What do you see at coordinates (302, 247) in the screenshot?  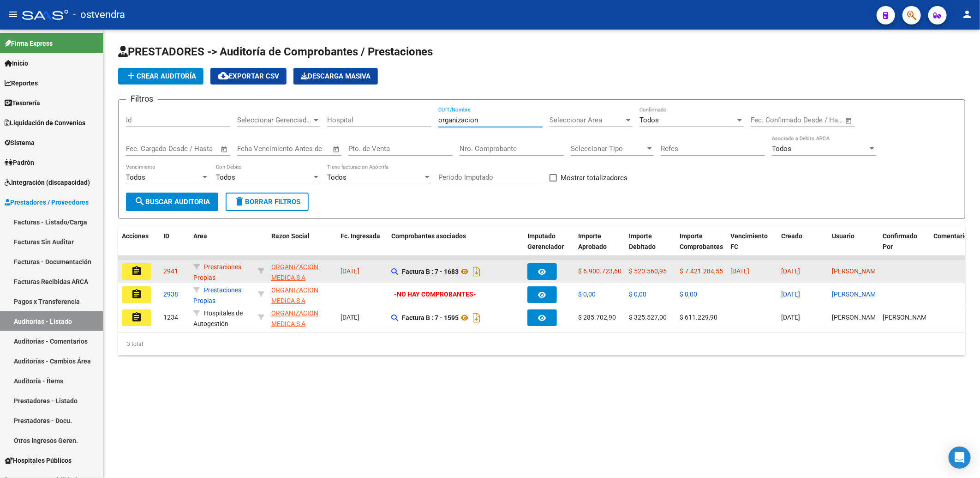 I see `datatable-header-cell: Razon Social` at bounding box center [302, 247].